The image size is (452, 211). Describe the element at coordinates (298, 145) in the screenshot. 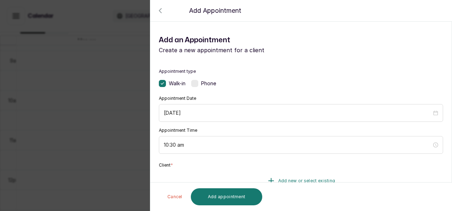

I see `input: Select time` at that location.